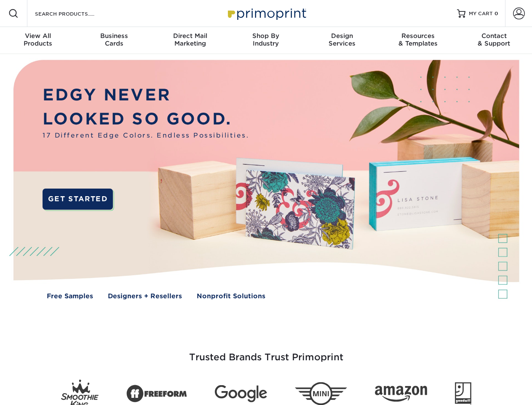  What do you see at coordinates (342, 35) in the screenshot?
I see `span: Design` at bounding box center [342, 35].